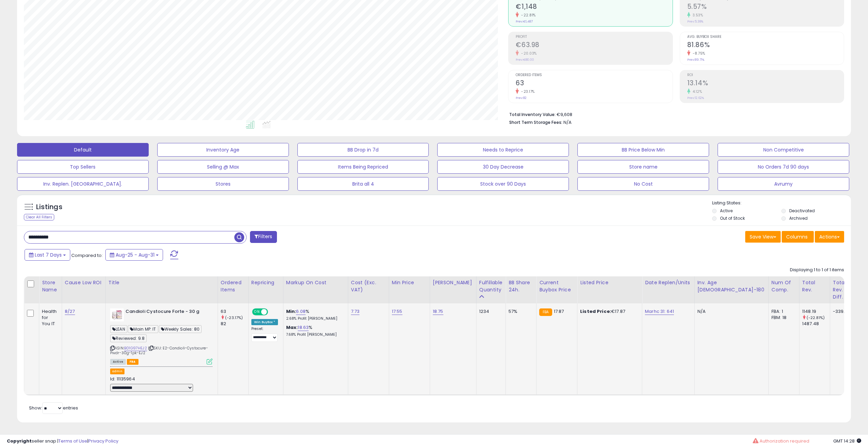  Describe the element at coordinates (51, 286) in the screenshot. I see `div: Store Name` at that location.